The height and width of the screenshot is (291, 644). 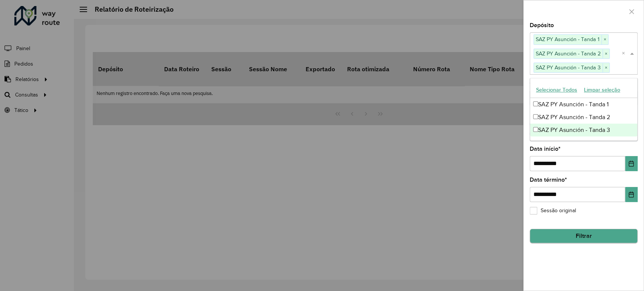 What do you see at coordinates (567, 39) in the screenshot?
I see `span: SAZ PY Asunción - Tanda 1` at bounding box center [567, 39].